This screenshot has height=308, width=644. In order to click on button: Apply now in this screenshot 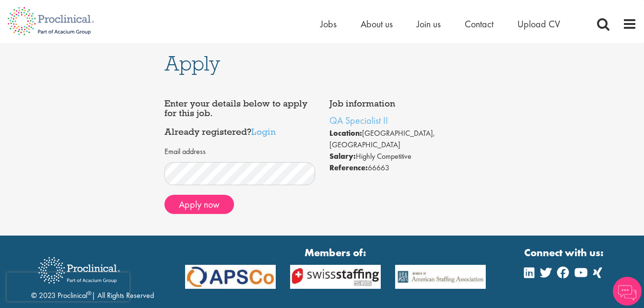, I will do `click(199, 204)`.